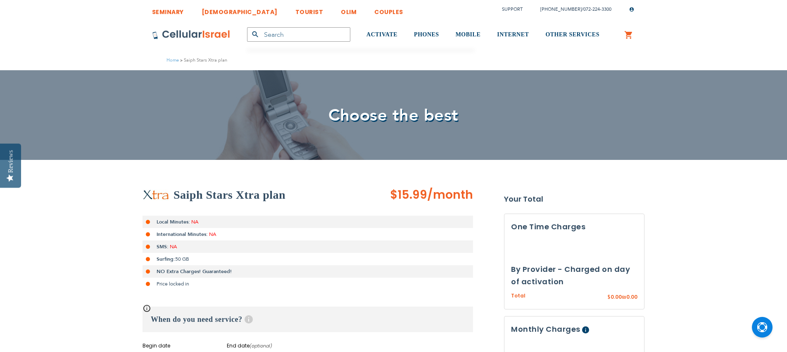 The width and height of the screenshot is (787, 352). Describe the element at coordinates (156, 195) in the screenshot. I see `img: Saiph Stars Xtra plan` at that location.